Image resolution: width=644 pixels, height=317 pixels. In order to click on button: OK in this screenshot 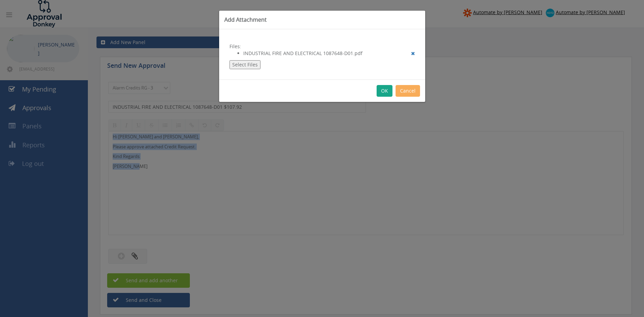, I will do `click(385, 91)`.